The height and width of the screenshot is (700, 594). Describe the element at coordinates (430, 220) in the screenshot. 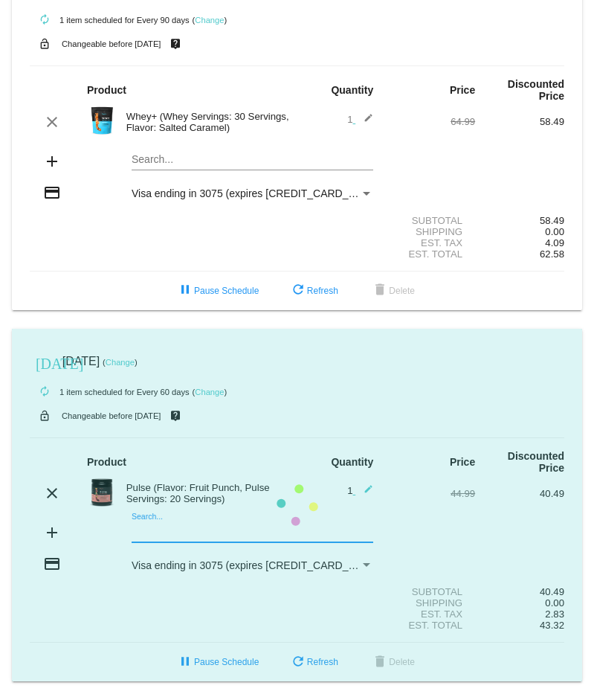

I see `div: Subtotal` at that location.